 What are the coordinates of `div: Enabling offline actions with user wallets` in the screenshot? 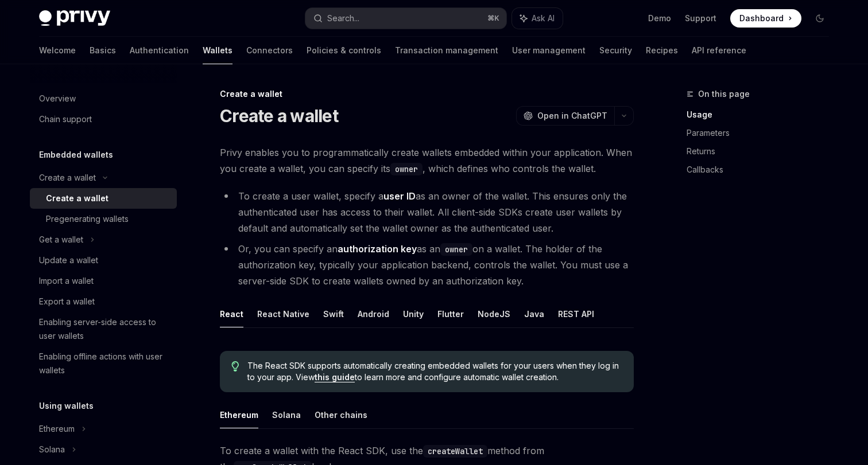 It's located at (105, 363).